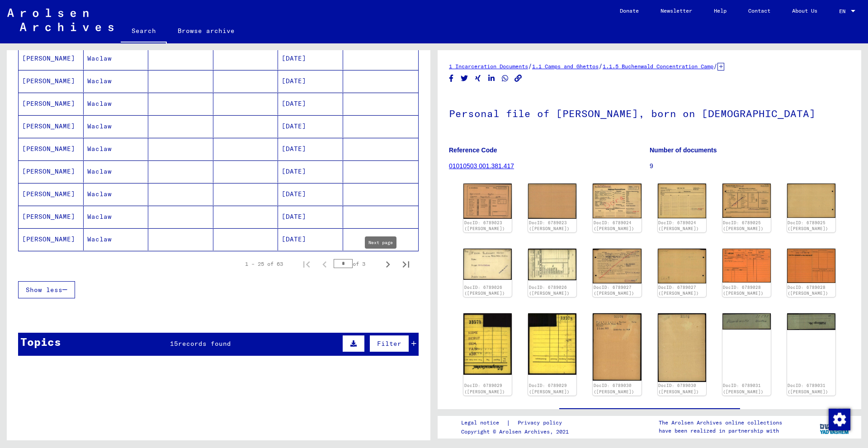 The height and width of the screenshot is (448, 868). I want to click on b: Number of documents, so click(683, 150).